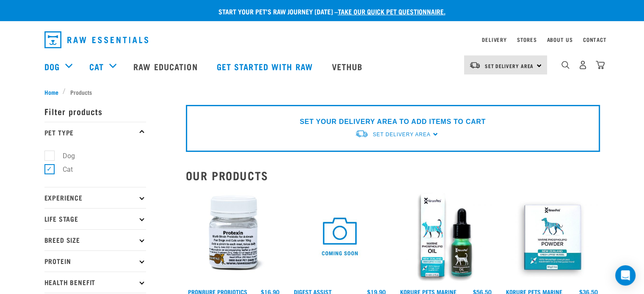  I want to click on a: Delivery, so click(494, 39).